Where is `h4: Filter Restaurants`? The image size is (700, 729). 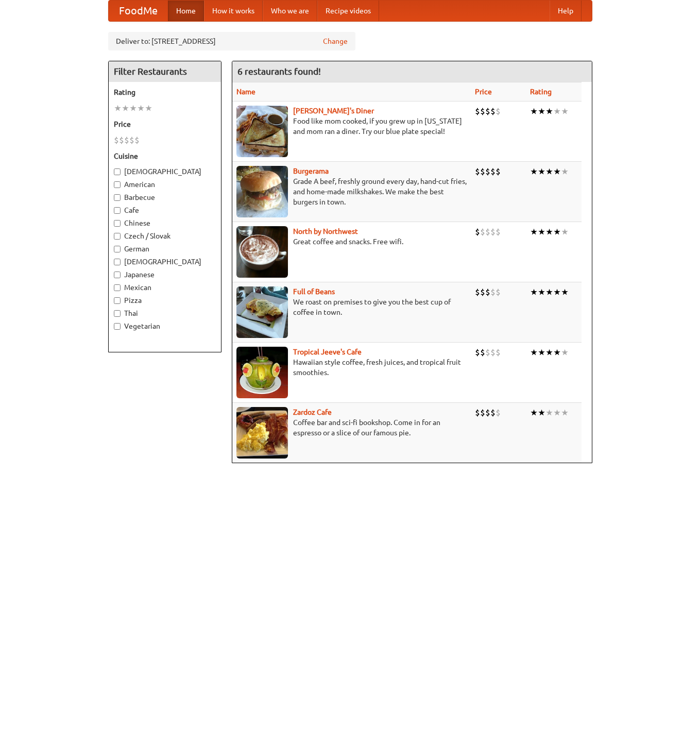 h4: Filter Restaurants is located at coordinates (165, 72).